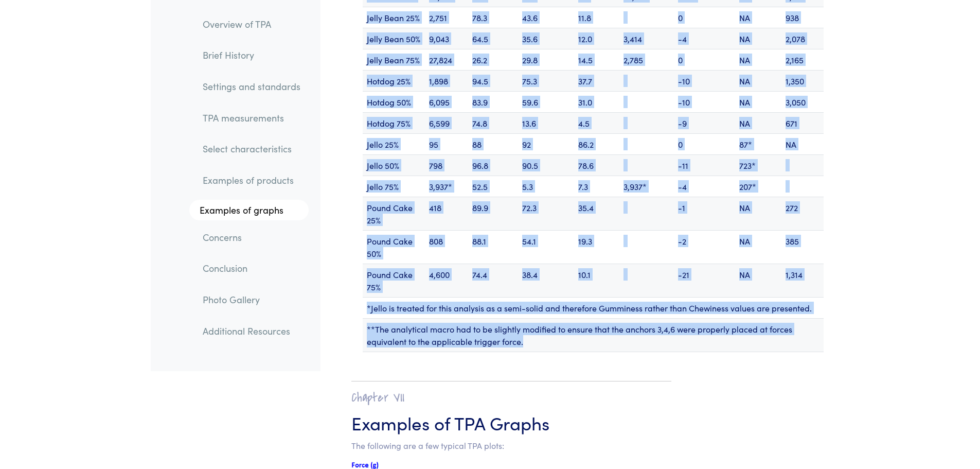  Describe the element at coordinates (546, 38) in the screenshot. I see `td: 35.6` at that location.